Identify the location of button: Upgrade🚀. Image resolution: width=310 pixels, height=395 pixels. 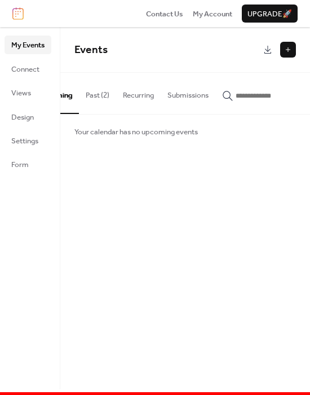
(270, 14).